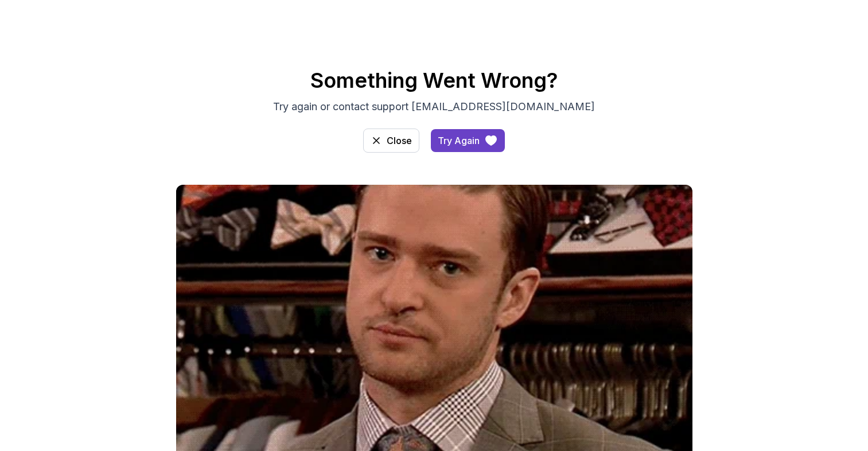 This screenshot has width=868, height=451. Describe the element at coordinates (434, 80) in the screenshot. I see `h2: Something Went Wrong?` at that location.